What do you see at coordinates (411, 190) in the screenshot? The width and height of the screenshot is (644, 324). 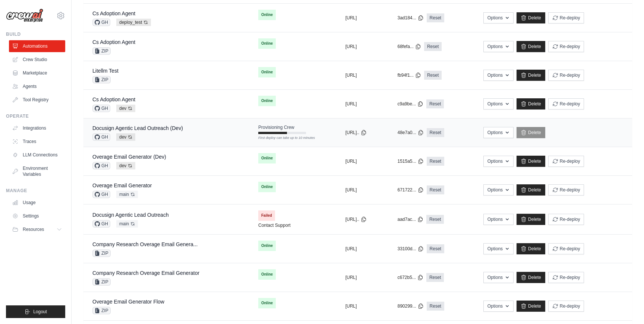 I see `button: 671722...` at bounding box center [411, 190].